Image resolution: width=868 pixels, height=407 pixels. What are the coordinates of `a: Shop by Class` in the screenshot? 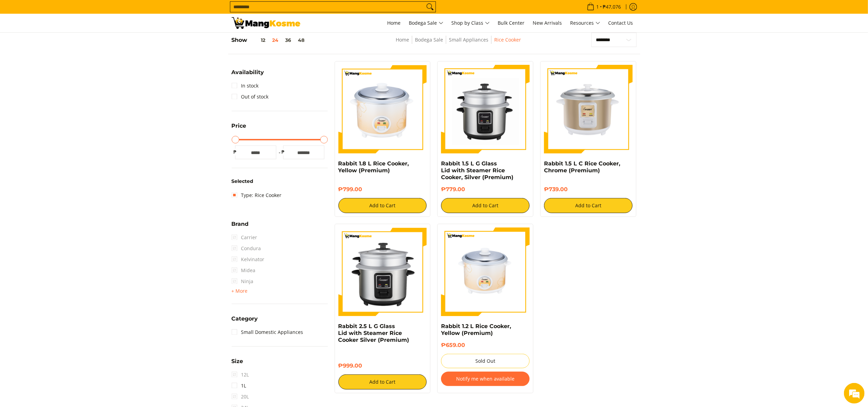 It's located at (471, 23).